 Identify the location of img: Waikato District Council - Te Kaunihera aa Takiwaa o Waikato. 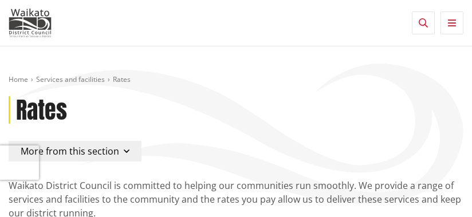
(30, 23).